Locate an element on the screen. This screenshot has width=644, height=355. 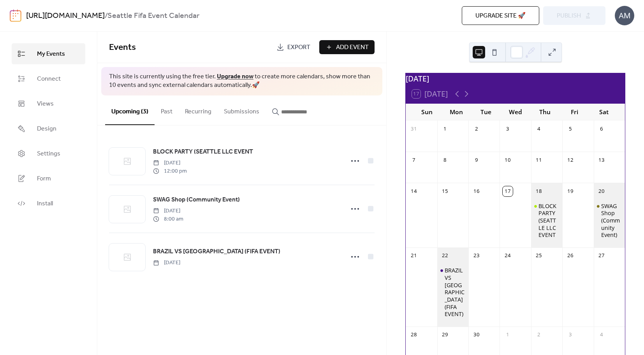
span: Views is located at coordinates (45, 104).